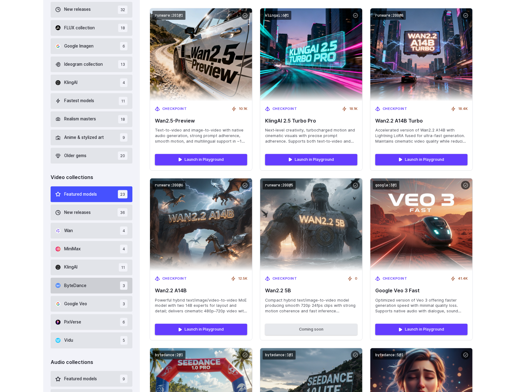 The image size is (516, 392). What do you see at coordinates (91, 378) in the screenshot?
I see `button: Featured models 9` at bounding box center [91, 378].